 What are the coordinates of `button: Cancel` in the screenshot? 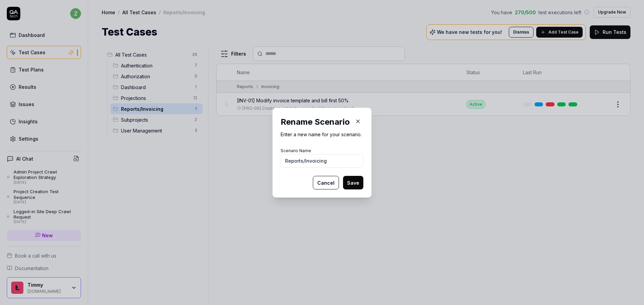 It's located at (326, 183).